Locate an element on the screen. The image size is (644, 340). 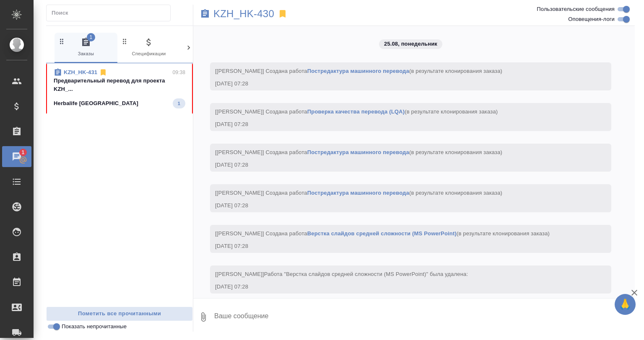
p: 09:38 is located at coordinates (178, 72).